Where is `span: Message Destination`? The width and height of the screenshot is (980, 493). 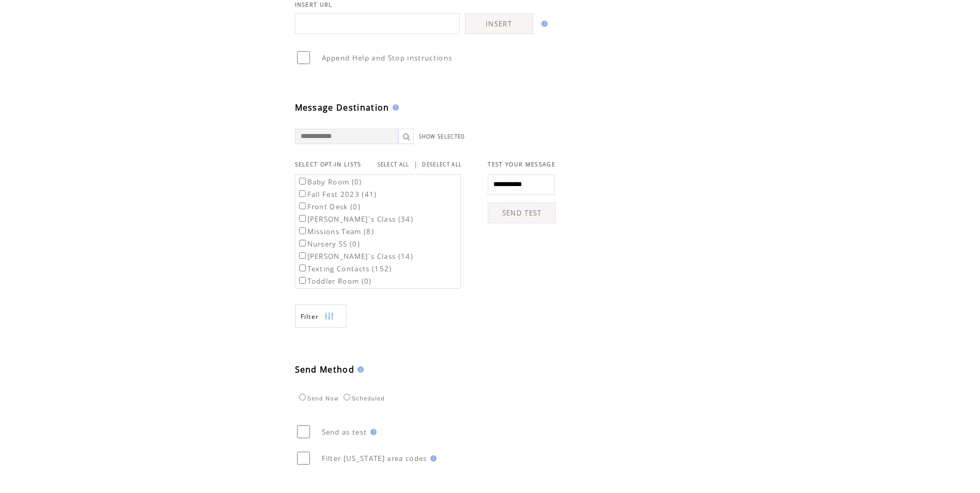 span: Message Destination is located at coordinates (342, 107).